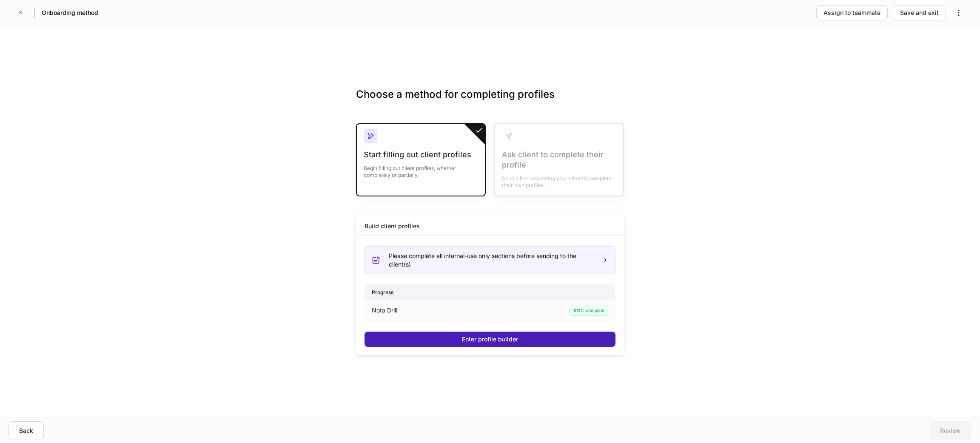 The width and height of the screenshot is (980, 443). I want to click on button: Review, so click(950, 431).